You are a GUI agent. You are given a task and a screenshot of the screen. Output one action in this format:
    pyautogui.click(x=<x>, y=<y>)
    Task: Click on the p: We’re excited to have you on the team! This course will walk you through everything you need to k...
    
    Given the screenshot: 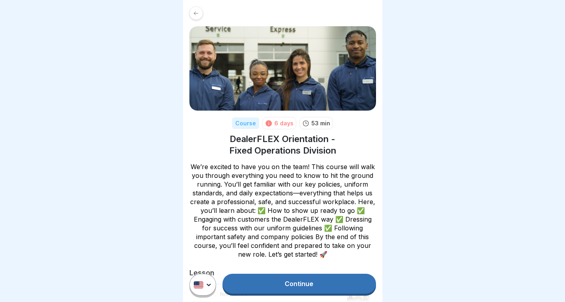 What is the action you would take?
    pyautogui.click(x=283, y=211)
    